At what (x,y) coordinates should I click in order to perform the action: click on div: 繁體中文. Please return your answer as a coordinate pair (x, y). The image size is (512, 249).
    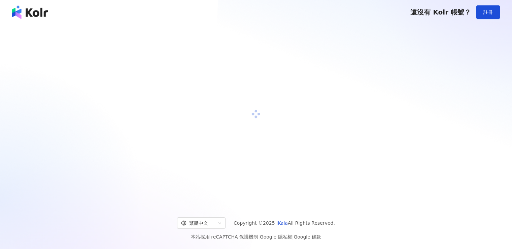
    Looking at the image, I should click on (198, 223).